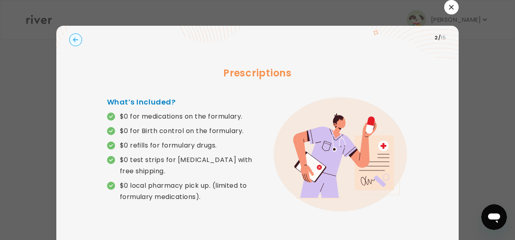  I want to click on h3: Prescriptions, so click(257, 73).